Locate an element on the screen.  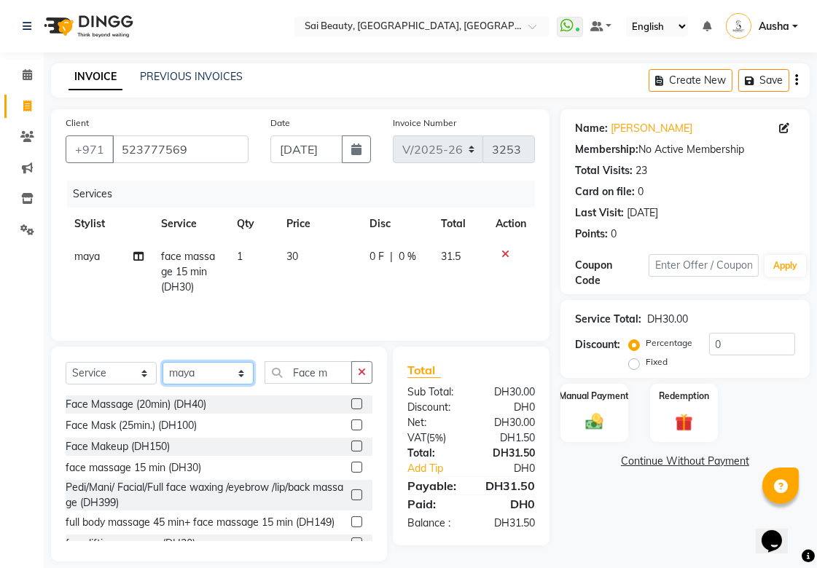
div: Payable: is located at coordinates (434, 486).